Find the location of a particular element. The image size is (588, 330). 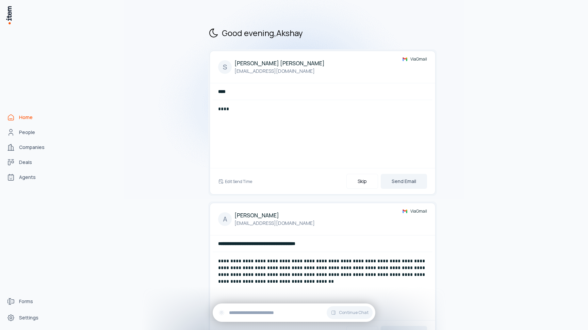

div: S is located at coordinates (225, 67).